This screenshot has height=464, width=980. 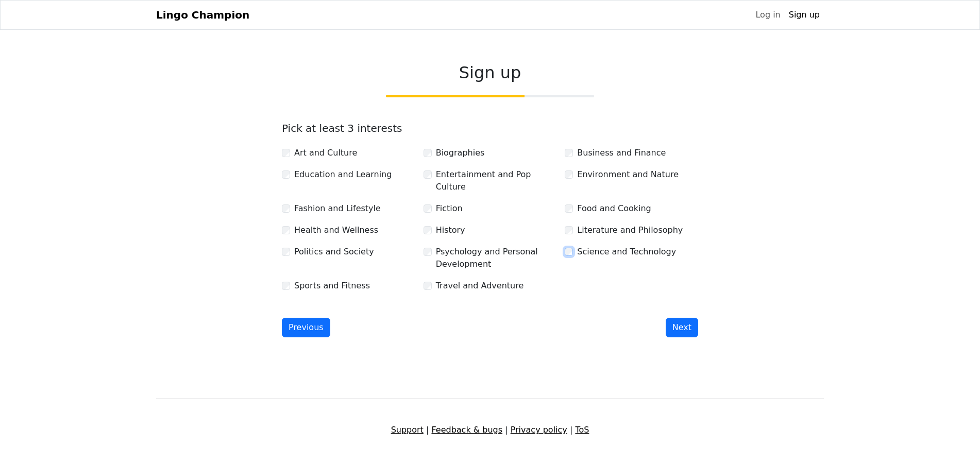 I want to click on button: Next, so click(x=681, y=327).